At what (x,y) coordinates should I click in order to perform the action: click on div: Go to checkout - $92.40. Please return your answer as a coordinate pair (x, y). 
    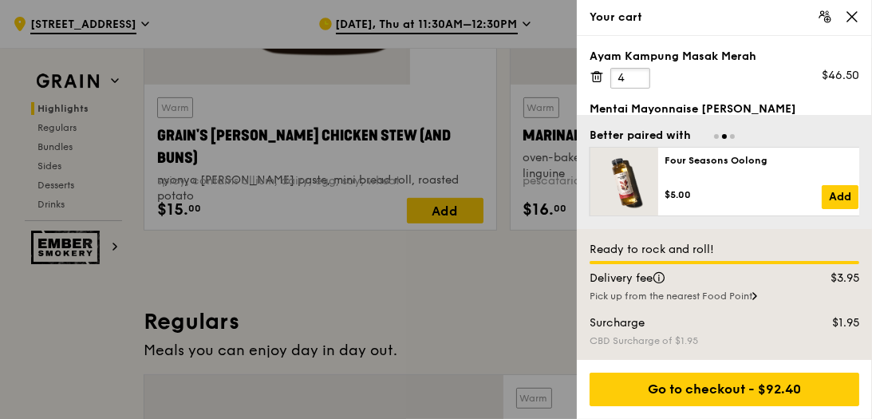
    Looking at the image, I should click on (724, 389).